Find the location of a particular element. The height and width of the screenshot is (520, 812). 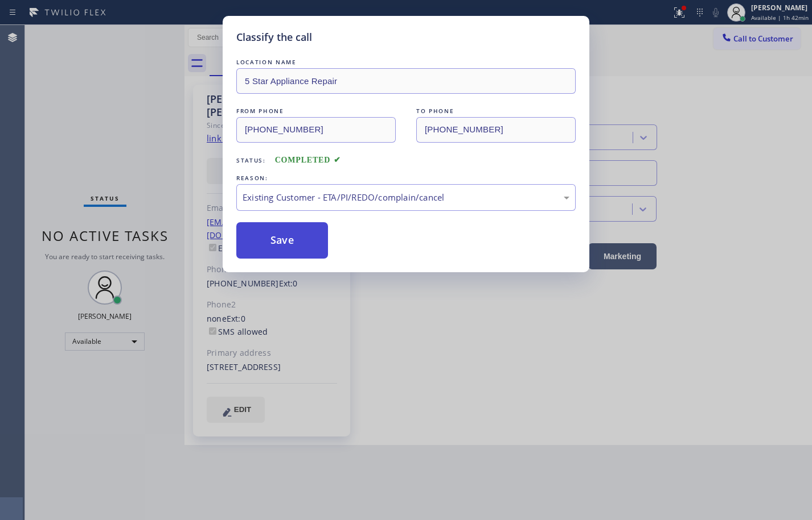

span: Status: is located at coordinates (251, 161).